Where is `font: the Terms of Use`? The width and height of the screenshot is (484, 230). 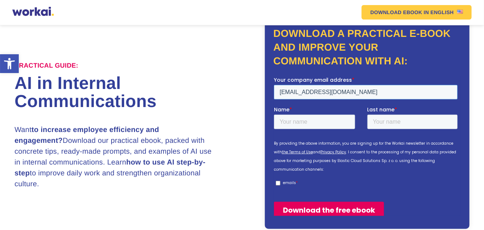
font: the Terms of Use is located at coordinates (23, 75).